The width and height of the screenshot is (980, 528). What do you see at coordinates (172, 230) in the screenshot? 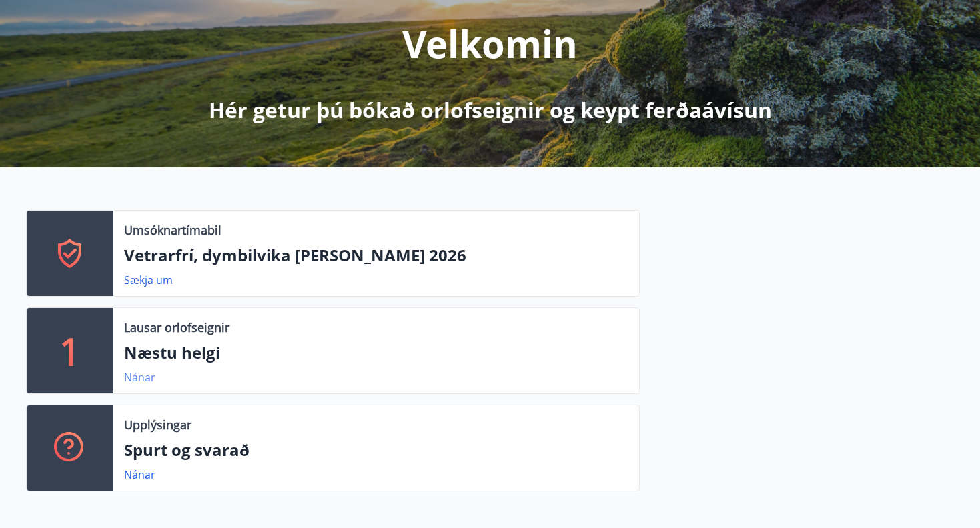
I see `p: Umsóknartímabil` at bounding box center [172, 230].